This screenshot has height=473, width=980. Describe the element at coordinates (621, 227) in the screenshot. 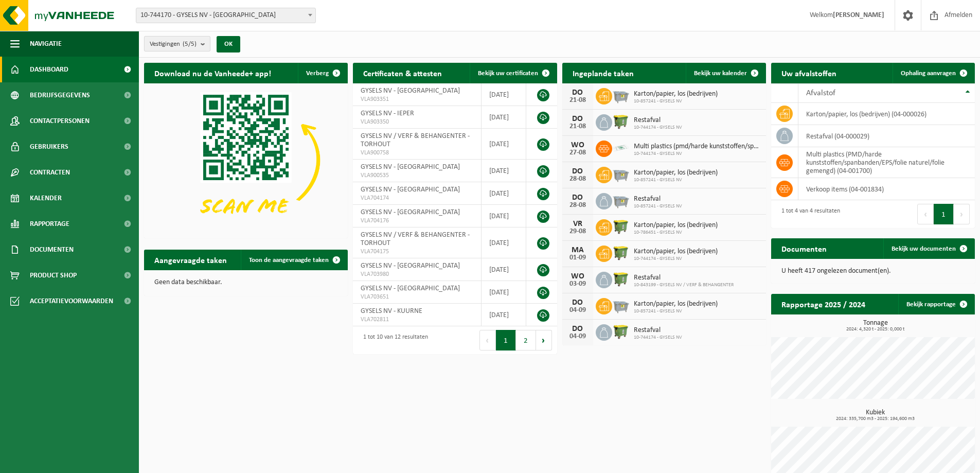

I see `img: WB-1100-HPE-GN-51` at that location.